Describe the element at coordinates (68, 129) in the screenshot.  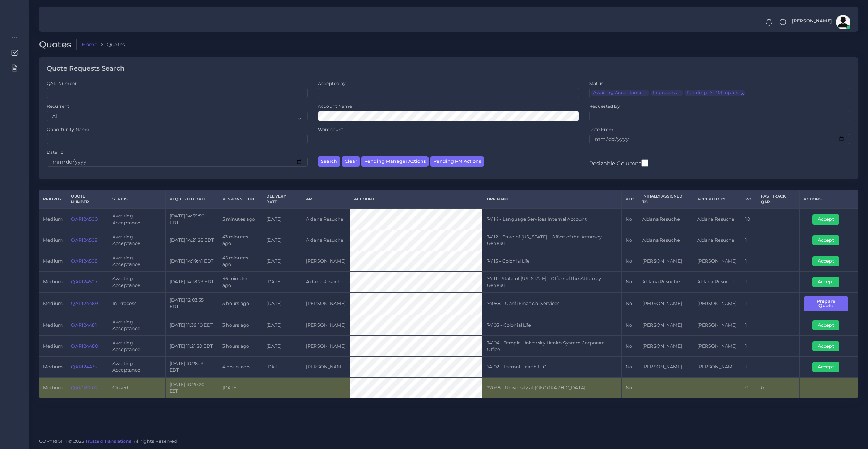
I see `label: Opportunity Name` at that location.